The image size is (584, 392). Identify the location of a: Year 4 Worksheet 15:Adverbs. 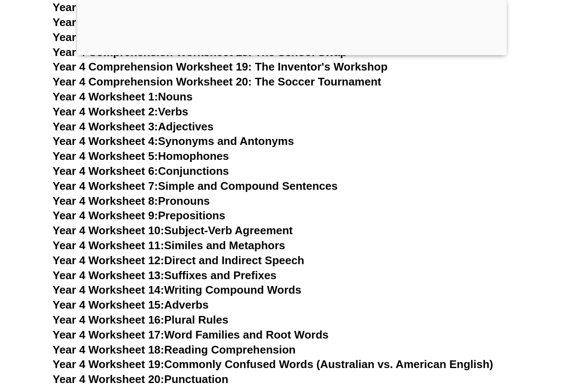
(131, 304).